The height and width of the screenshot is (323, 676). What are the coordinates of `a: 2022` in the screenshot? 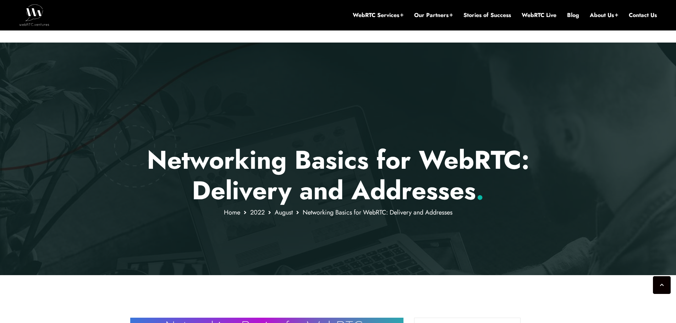 It's located at (257, 213).